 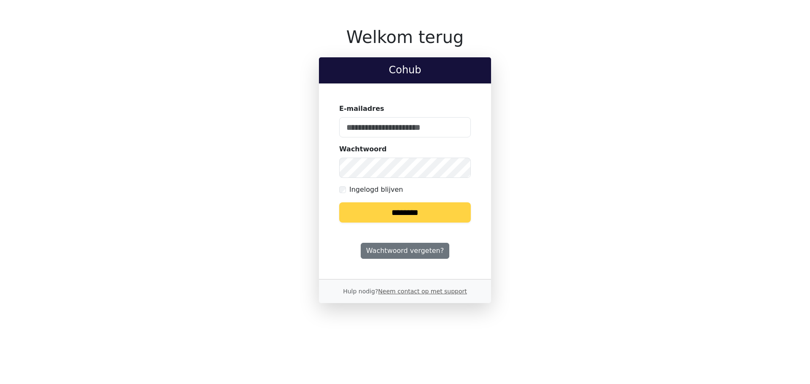 I want to click on label: Ingelogd blijven, so click(x=376, y=190).